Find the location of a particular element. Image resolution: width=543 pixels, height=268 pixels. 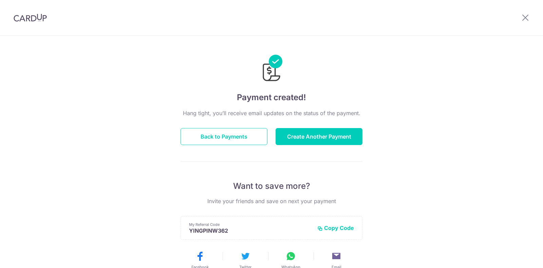

h4: Payment created! is located at coordinates (271, 97).